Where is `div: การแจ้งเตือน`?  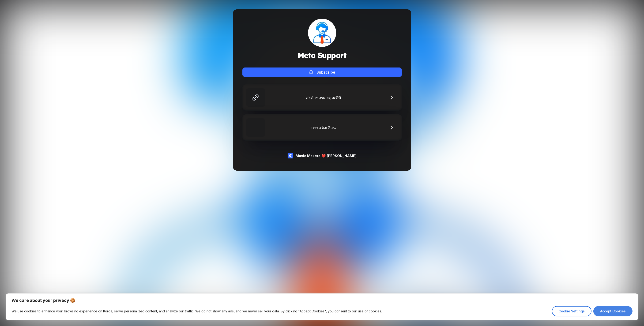 div: การแจ้งเตือน is located at coordinates (325, 127).